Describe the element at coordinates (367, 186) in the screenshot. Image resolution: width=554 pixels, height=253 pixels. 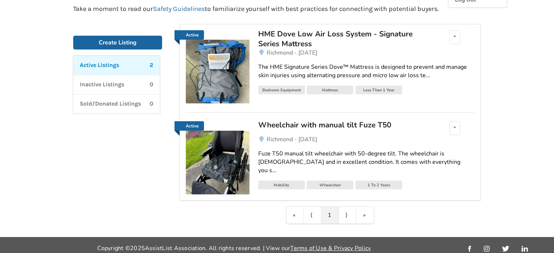
I see `a: MobilityWheelchair1 To 2 Years` at that location.